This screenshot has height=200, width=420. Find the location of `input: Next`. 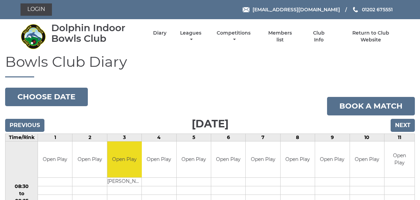

input: Next is located at coordinates (403, 125).